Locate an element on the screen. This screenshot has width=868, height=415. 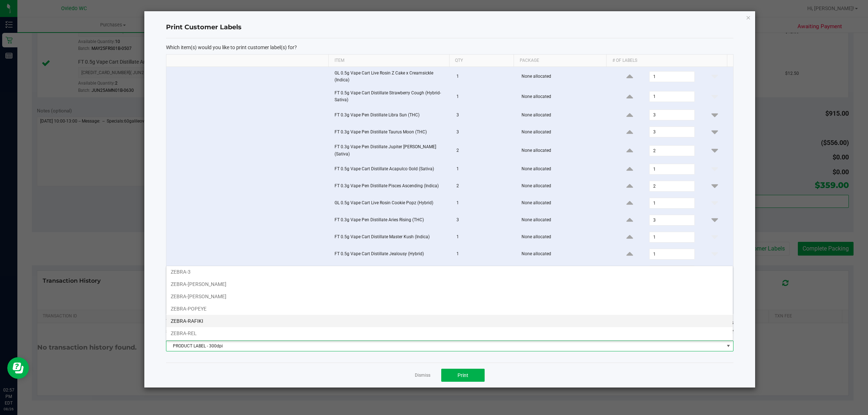
td: FT 0.5g Vape Cart Distillate Acapulco Gold (Sativa) is located at coordinates (391, 169).